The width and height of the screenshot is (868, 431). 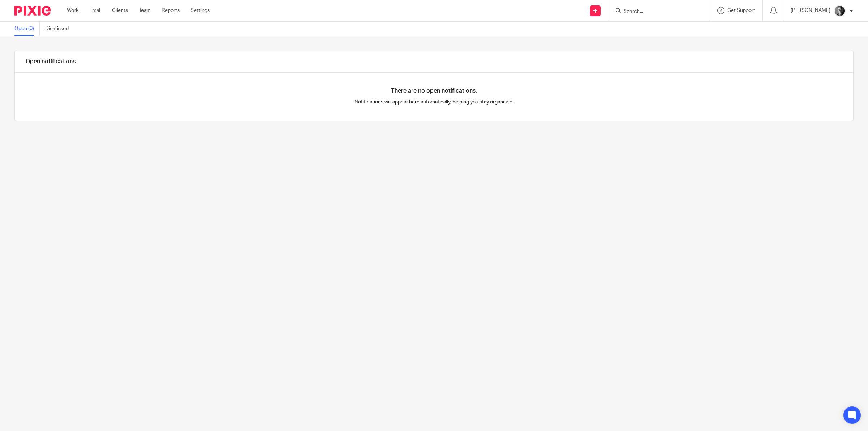 What do you see at coordinates (73, 10) in the screenshot?
I see `a: Work` at bounding box center [73, 10].